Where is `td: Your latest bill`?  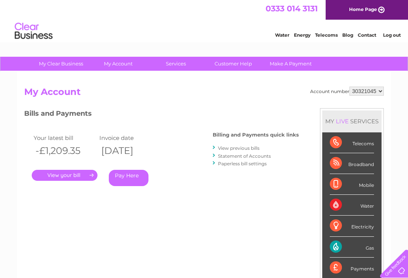 td: Your latest bill is located at coordinates (65, 138).